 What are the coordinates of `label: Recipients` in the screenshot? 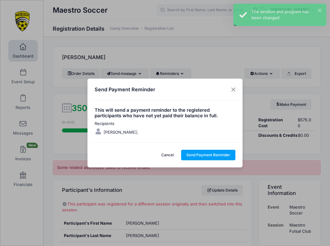 It's located at (106, 124).